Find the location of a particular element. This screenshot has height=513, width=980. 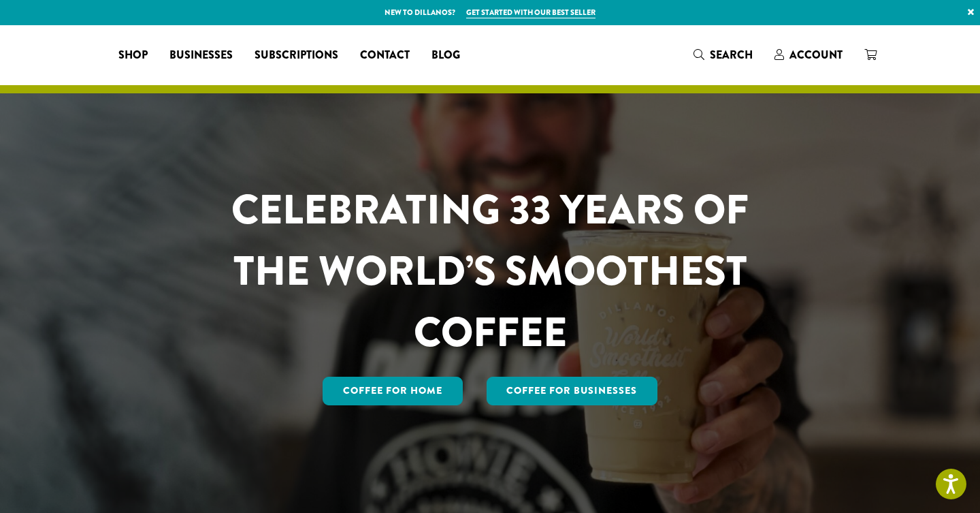

span: Shop is located at coordinates (133, 55).